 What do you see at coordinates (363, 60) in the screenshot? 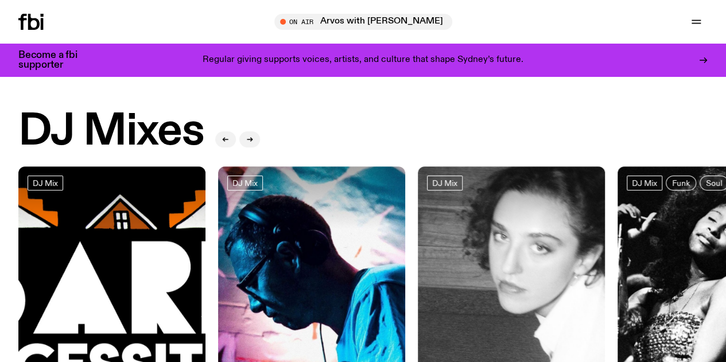
I see `p: Regular giving supports voices, artists, and culture that shape Sydney’s future.` at bounding box center [363, 60].